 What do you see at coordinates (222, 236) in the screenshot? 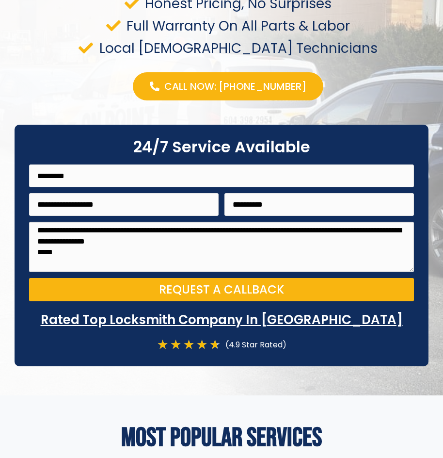
I see `form: On Point Locksmith` at bounding box center [222, 236].